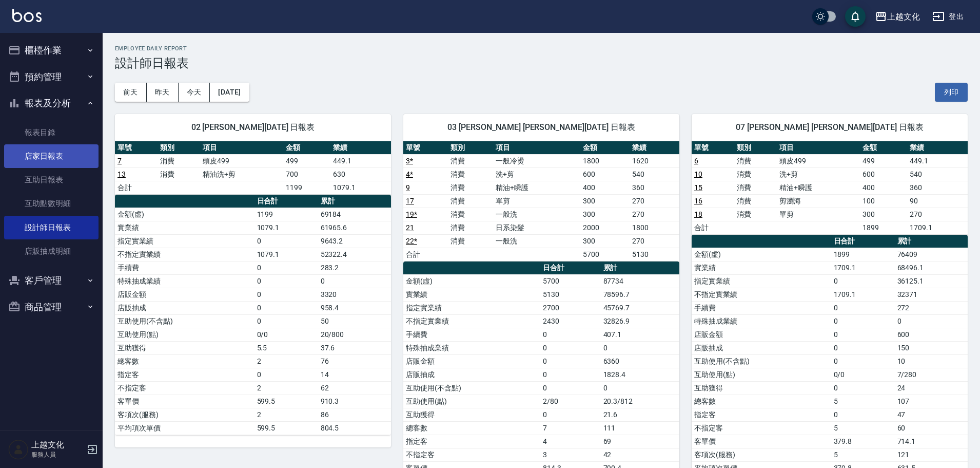 This screenshot has height=468, width=980. I want to click on td: 客單價, so click(185, 401).